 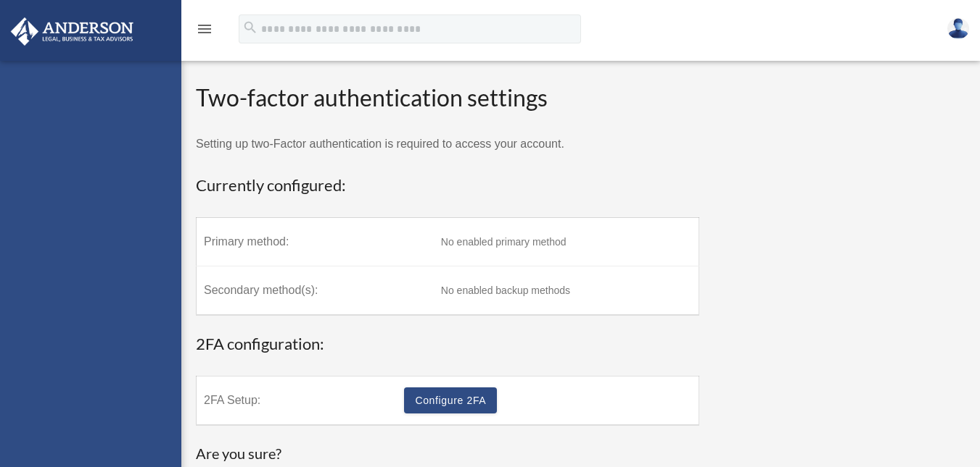 What do you see at coordinates (448, 344) in the screenshot?
I see `h3: 2FA configuration:` at bounding box center [448, 344].